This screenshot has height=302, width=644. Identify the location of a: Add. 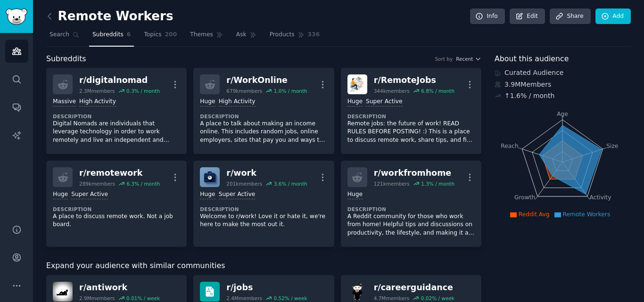
(613, 17).